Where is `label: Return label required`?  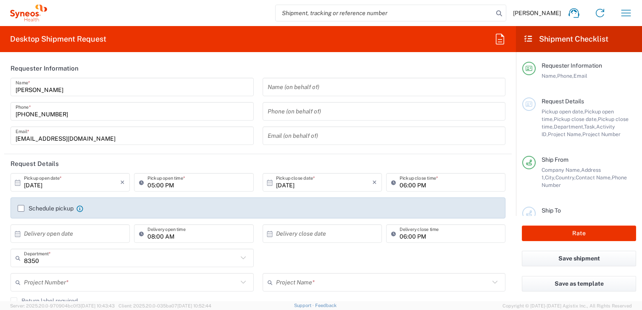 label: Return label required is located at coordinates (44, 301).